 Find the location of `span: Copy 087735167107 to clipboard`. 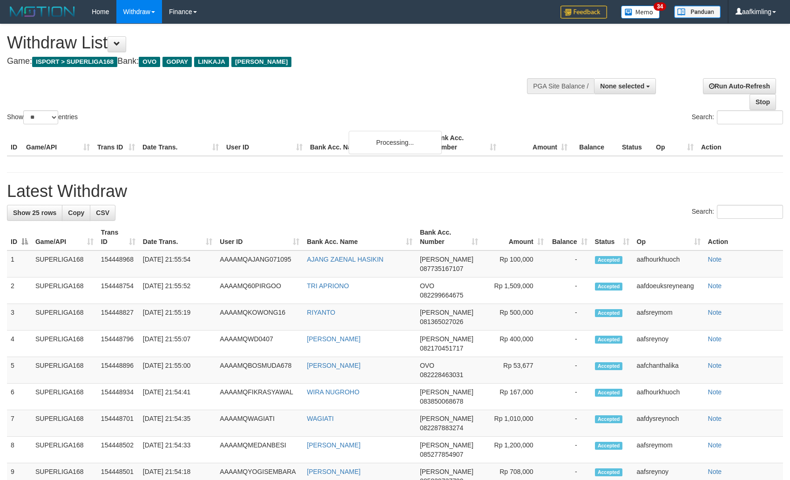

span: Copy 087735167107 to clipboard is located at coordinates (442, 269).